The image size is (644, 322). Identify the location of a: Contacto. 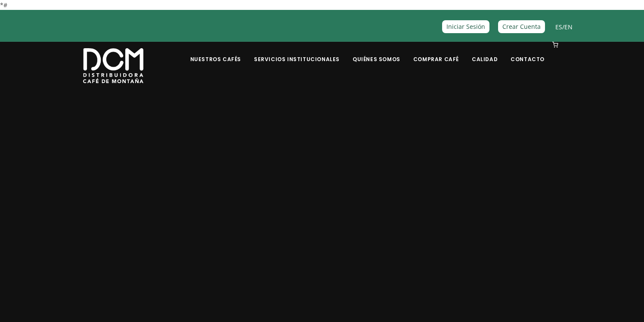
(527, 53).